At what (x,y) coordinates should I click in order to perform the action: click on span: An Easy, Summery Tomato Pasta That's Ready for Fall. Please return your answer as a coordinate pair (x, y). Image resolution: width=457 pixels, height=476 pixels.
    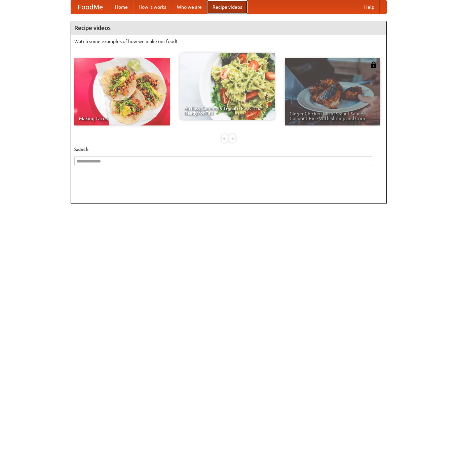
    Looking at the image, I should click on (227, 111).